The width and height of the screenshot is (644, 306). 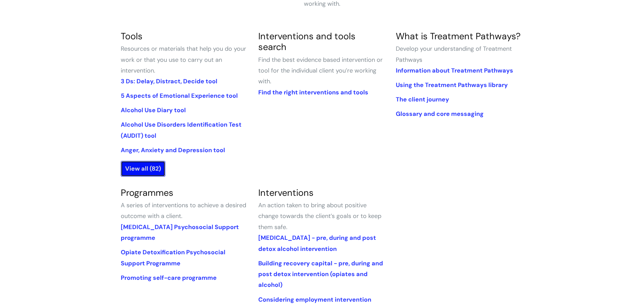 I want to click on a: Programmes, so click(x=147, y=192).